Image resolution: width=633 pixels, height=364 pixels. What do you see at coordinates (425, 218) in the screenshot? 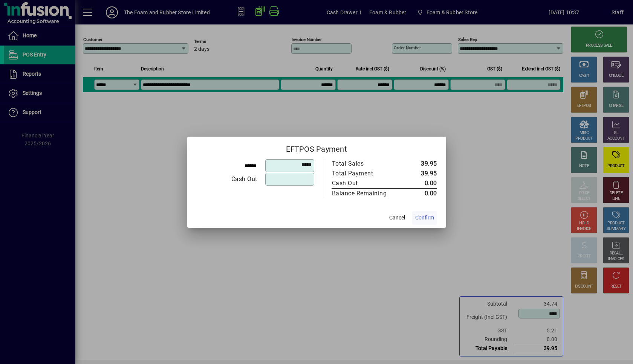
I see `span: Confirm` at bounding box center [425, 218].